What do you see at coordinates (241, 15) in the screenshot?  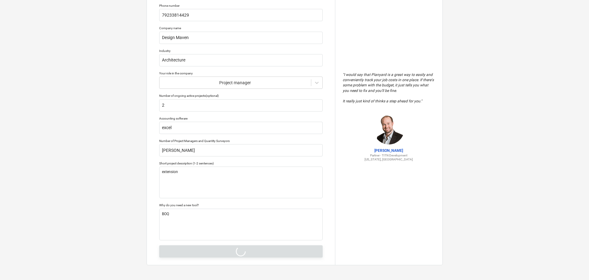 I see `input: Your phone number` at bounding box center [241, 15].